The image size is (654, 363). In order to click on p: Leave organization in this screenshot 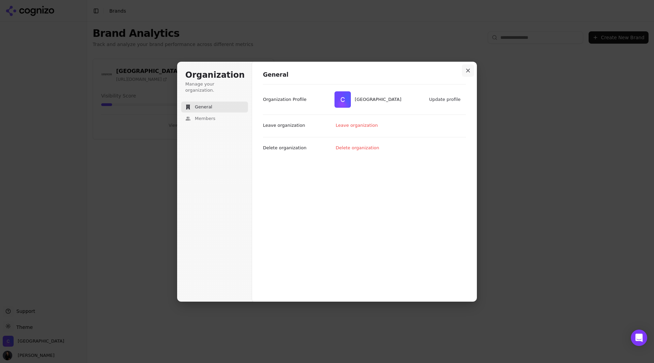, I will do `click(284, 125)`.